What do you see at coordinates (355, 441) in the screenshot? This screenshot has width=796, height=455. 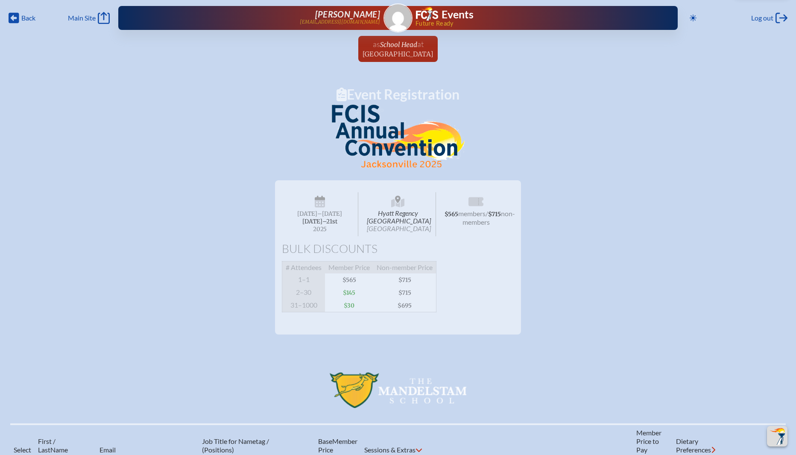 I see `span: er` at bounding box center [355, 441].